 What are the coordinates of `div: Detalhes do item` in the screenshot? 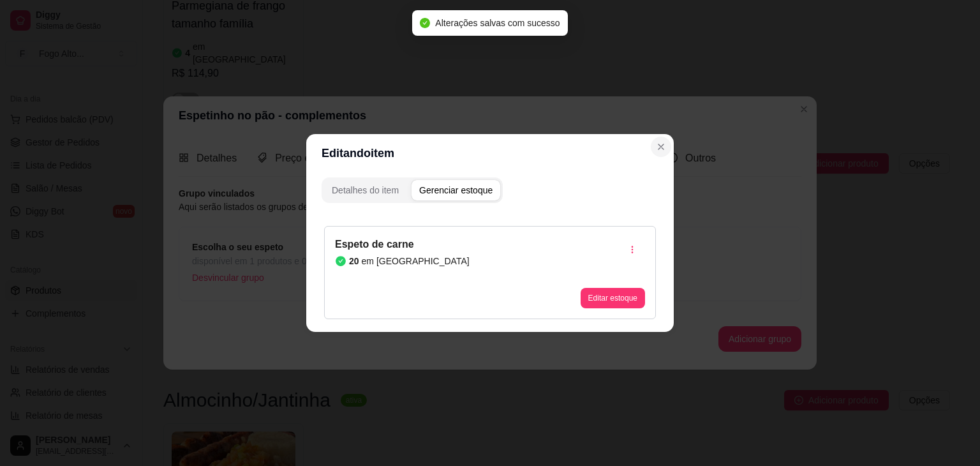 It's located at (365, 190).